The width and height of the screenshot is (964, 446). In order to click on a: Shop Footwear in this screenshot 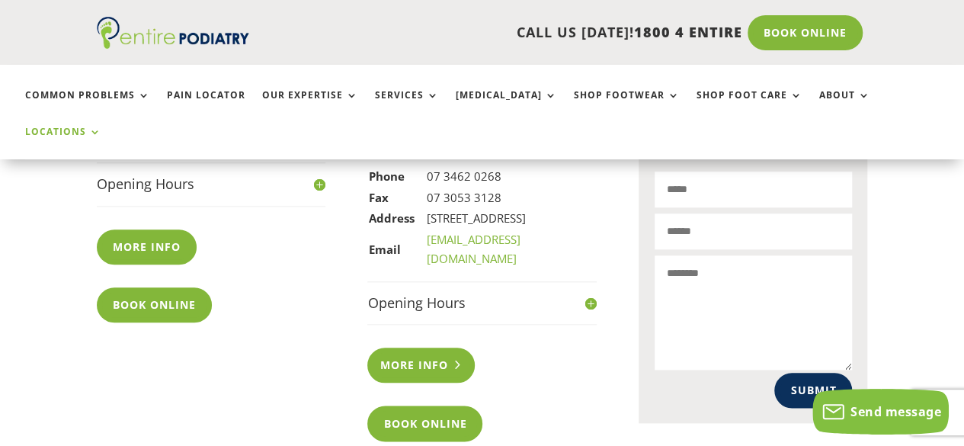, I will do `click(626, 106)`.